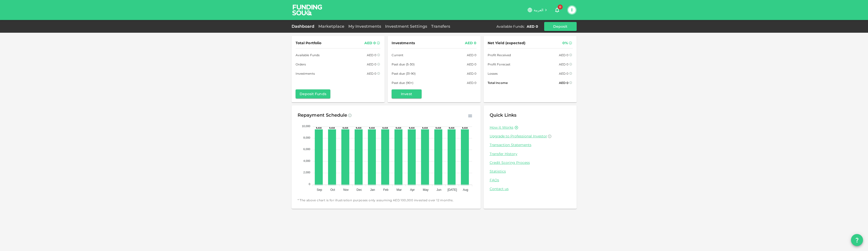  What do you see at coordinates (560, 7) in the screenshot?
I see `span: 0` at bounding box center [560, 7].